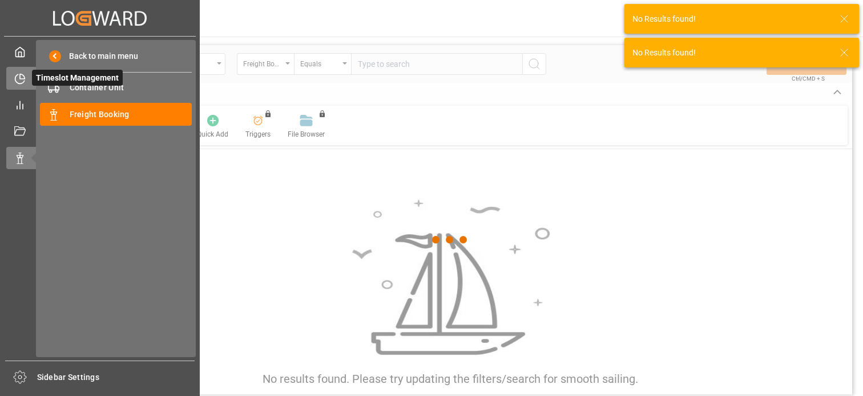  What do you see at coordinates (116, 114) in the screenshot?
I see `a: Freight Booking` at bounding box center [116, 114].